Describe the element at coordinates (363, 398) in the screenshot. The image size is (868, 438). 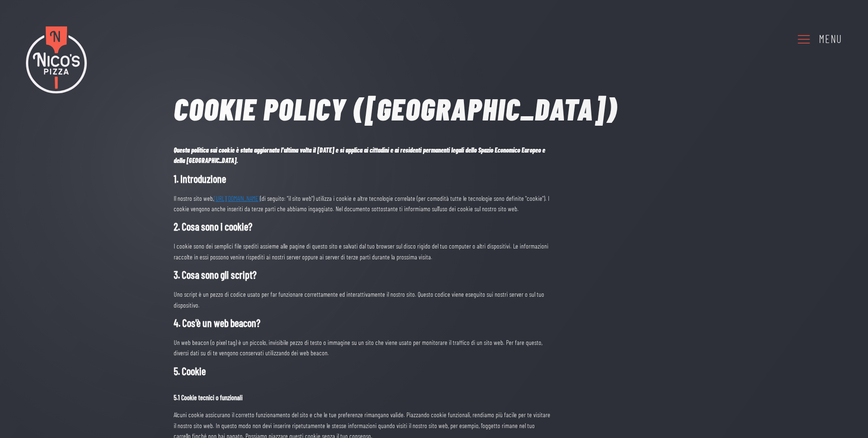
I see `p: 5.1 Cookie tecnici o funzionali` at that location.